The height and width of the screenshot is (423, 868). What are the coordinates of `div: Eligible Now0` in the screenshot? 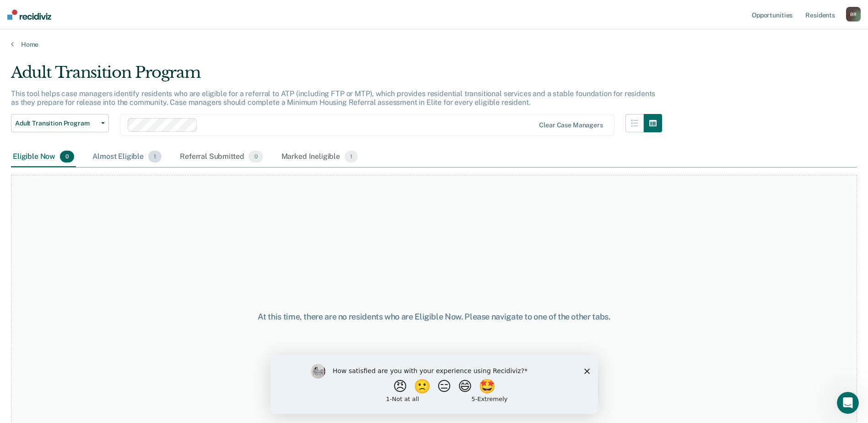 It's located at (43, 157).